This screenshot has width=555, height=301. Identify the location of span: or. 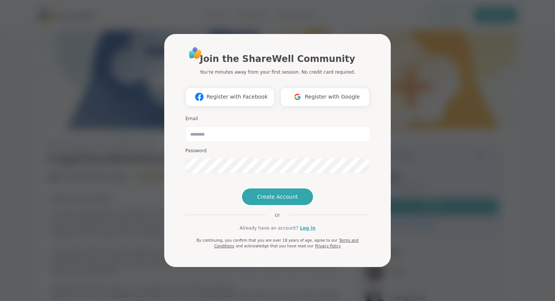
(277, 215).